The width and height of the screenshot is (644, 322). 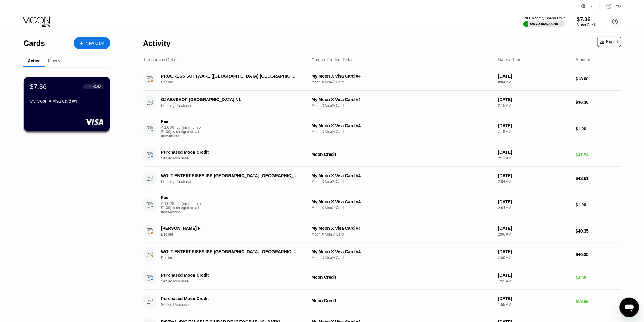 I want to click on div: Amount, so click(x=583, y=60).